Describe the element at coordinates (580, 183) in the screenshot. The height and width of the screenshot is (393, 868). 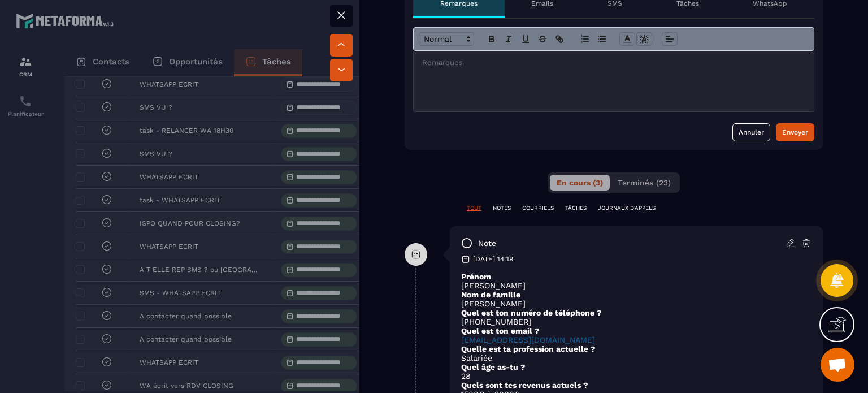
I see `span: En cours (3)` at that location.